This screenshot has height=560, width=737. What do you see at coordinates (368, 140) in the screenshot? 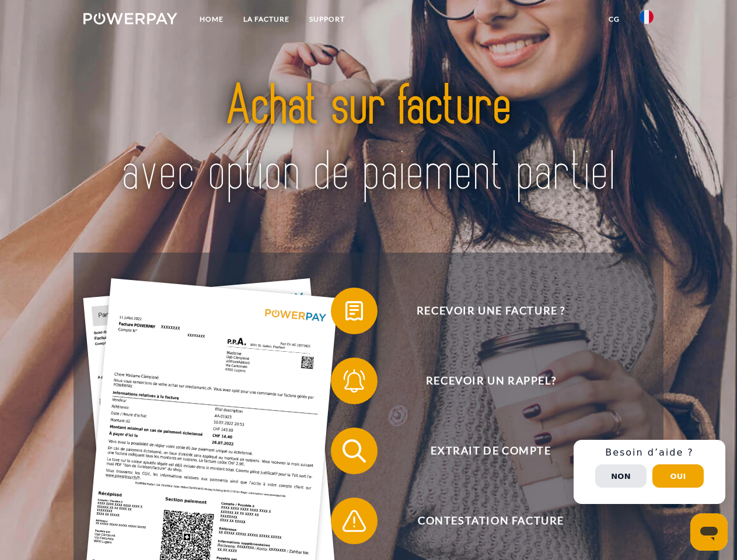
I see `img: title-powerpay_fr.svg` at bounding box center [368, 140].